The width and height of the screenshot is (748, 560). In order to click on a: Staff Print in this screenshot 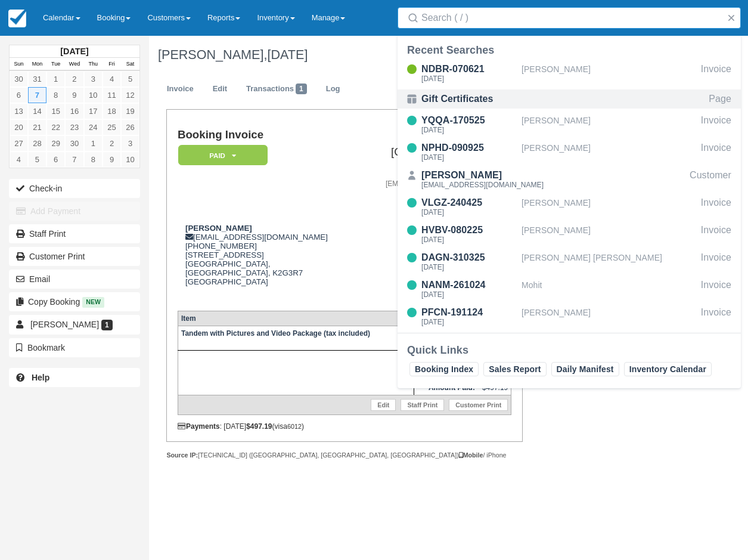, I will do `click(75, 234)`.